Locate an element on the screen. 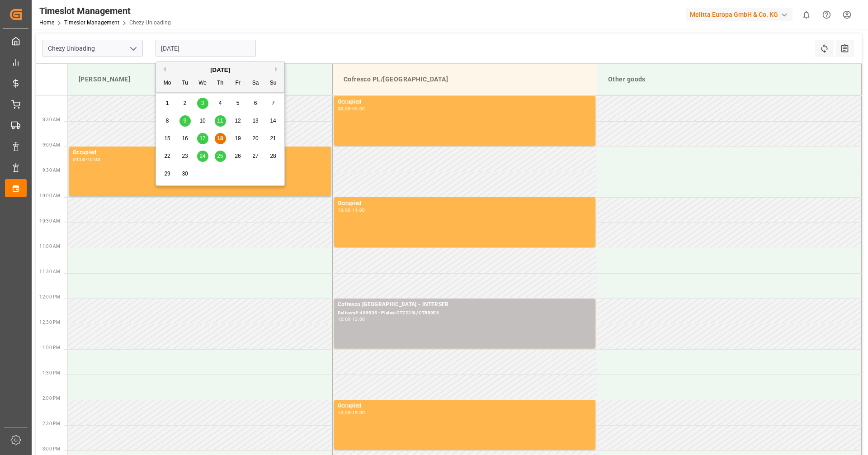 This screenshot has height=455, width=868. span: 10 is located at coordinates (202, 121).